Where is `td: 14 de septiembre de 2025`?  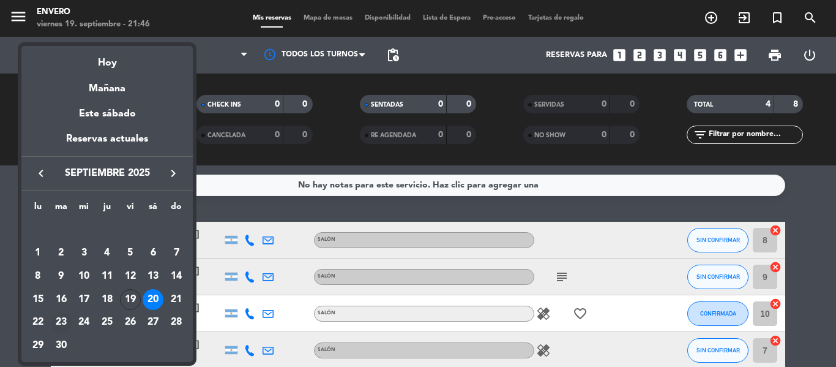
td: 14 de septiembre de 2025 is located at coordinates (176, 276).